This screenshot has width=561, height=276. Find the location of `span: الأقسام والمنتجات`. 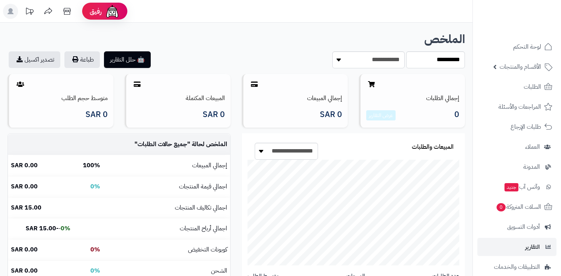

span: الأقسام والمنتجات is located at coordinates (521, 67).